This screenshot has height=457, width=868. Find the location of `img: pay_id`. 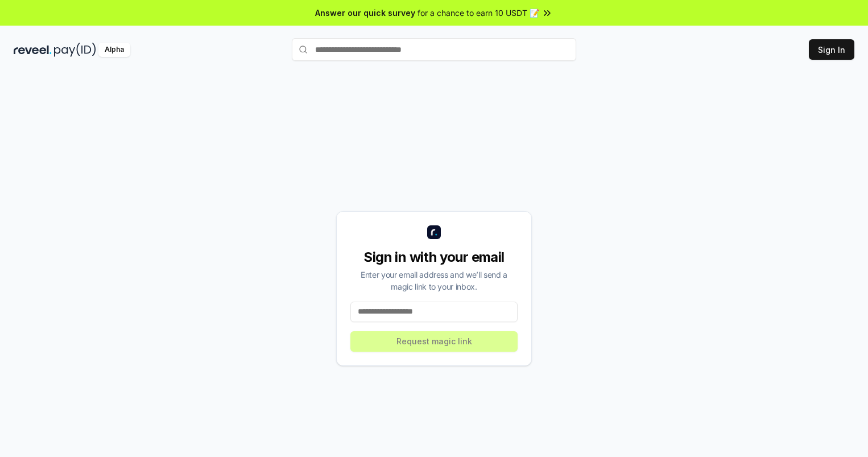

img: pay_id is located at coordinates (75, 50).